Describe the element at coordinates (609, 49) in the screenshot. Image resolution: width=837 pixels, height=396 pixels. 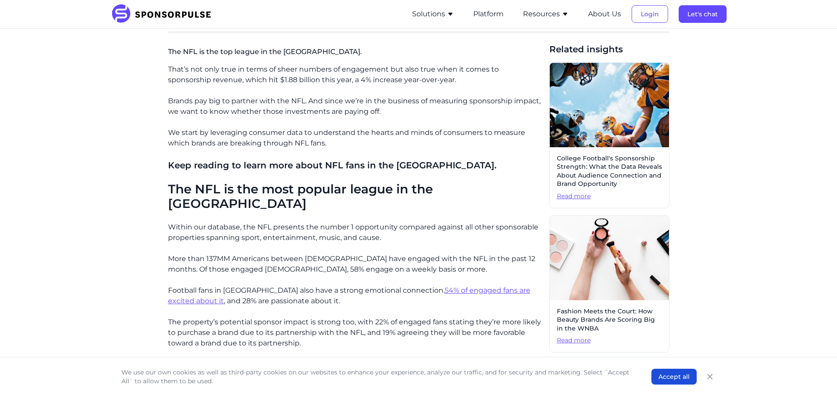
I see `span: Related insights` at that location.